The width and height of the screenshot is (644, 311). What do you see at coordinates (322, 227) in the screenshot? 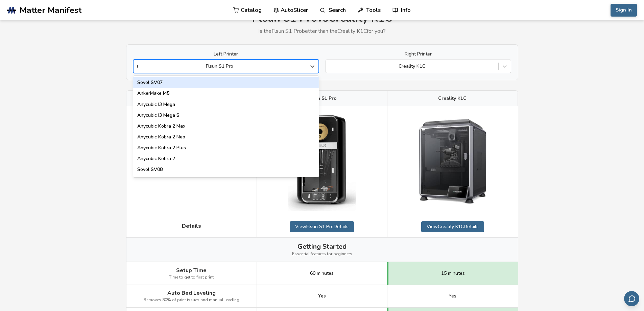
I see `a: ViewFlsun S1 ProDetails` at bounding box center [322, 227].